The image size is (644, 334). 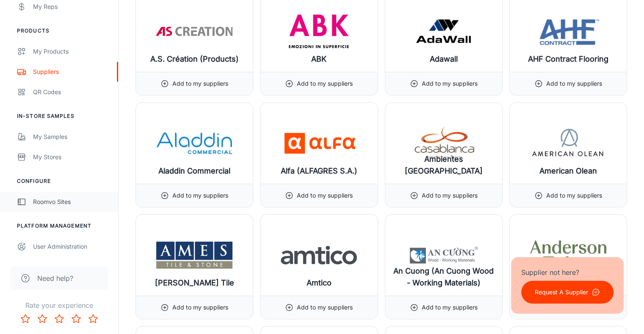 What do you see at coordinates (71, 137) in the screenshot?
I see `div: My Samples` at bounding box center [71, 137].